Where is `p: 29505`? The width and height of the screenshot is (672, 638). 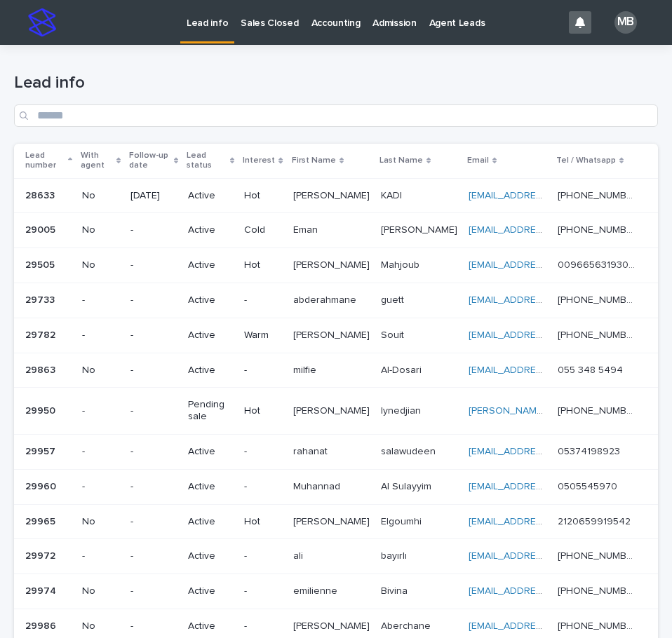
p: 29505 is located at coordinates (41, 264).